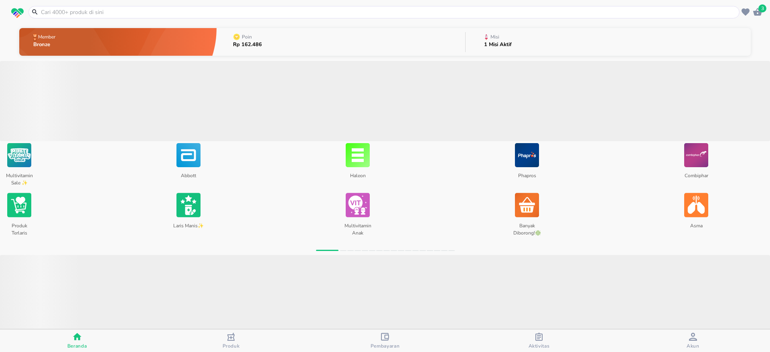 This screenshot has width=770, height=352. I want to click on p: Rp 162.486, so click(248, 45).